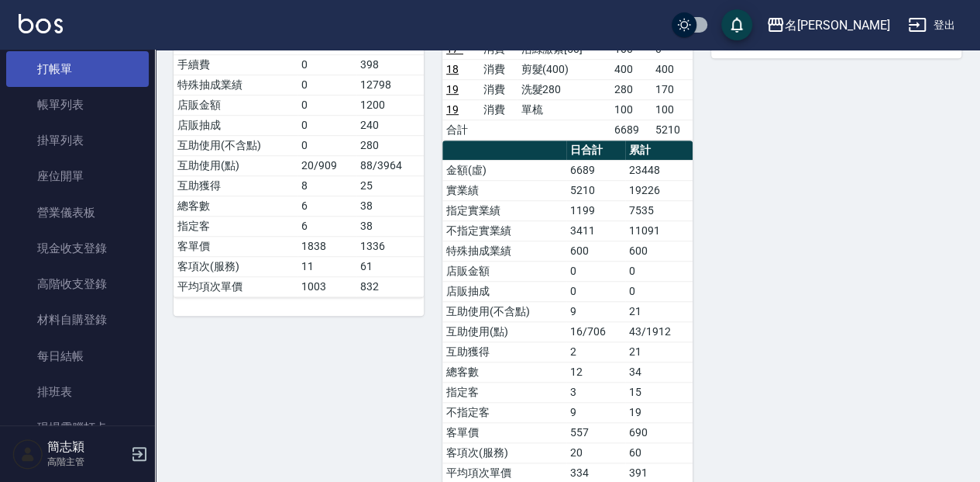 The width and height of the screenshot is (980, 482). Describe the element at coordinates (77, 356) in the screenshot. I see `a: 每日結帳` at that location.